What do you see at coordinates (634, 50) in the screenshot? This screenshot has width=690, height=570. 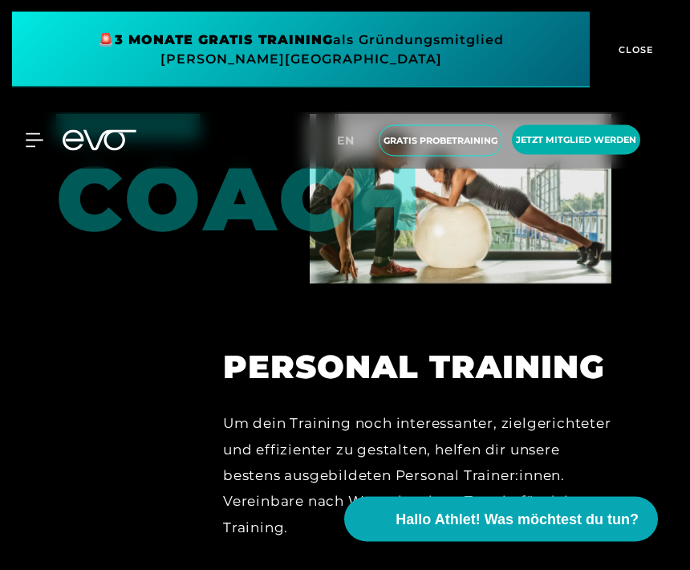 I see `span: CLOSE` at bounding box center [634, 50].